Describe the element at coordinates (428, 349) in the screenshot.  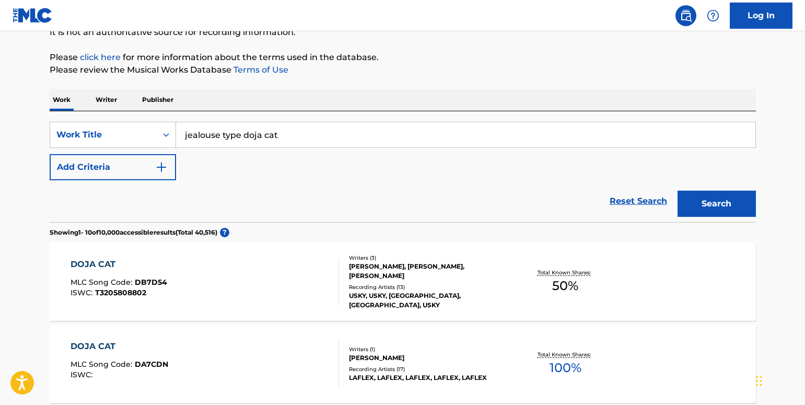
I see `div: Writers ( 1 )` at that location.